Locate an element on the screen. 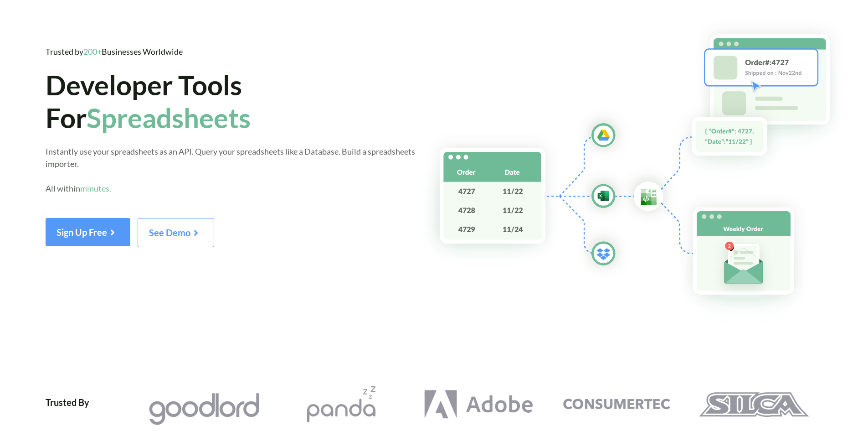  img: Hero Spreadsheet Flow is located at coordinates (642, 170).